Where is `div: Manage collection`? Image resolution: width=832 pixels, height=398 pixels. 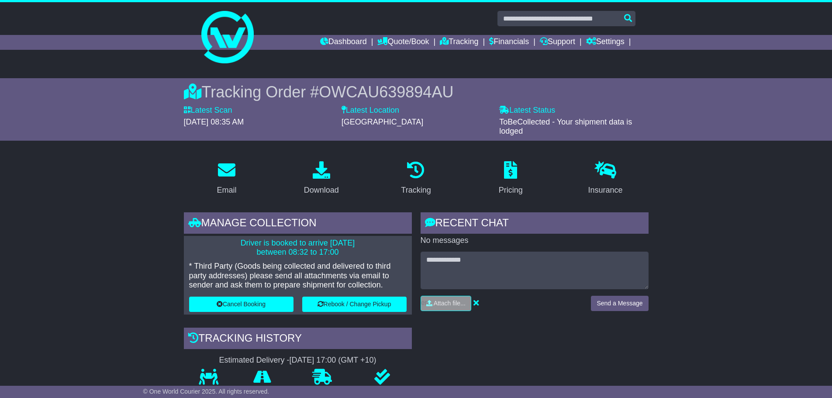 div: Manage collection is located at coordinates (298, 224).